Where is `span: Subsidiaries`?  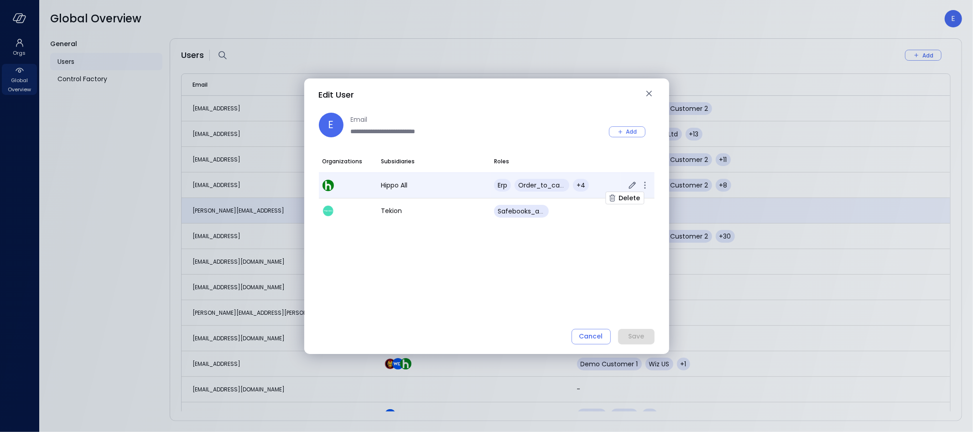 span: Subsidiaries is located at coordinates (398, 161).